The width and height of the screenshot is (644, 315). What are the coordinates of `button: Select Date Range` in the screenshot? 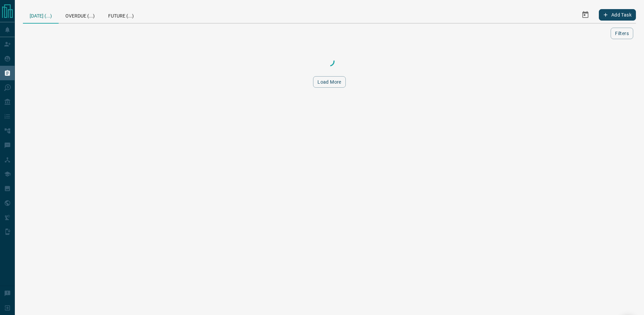 It's located at (585, 15).